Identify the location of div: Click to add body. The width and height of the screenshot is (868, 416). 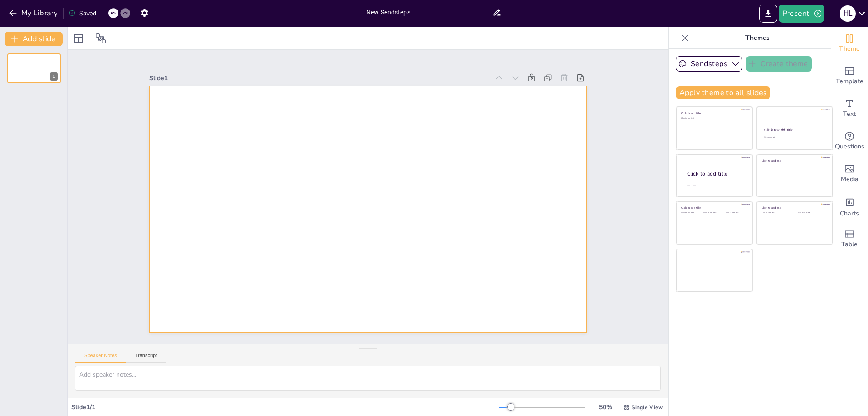
(715, 186).